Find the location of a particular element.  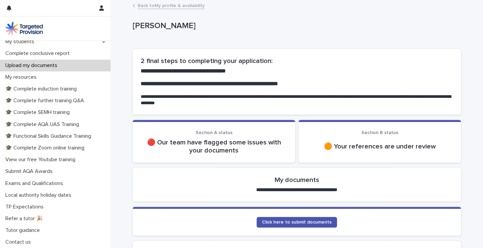

img: M5nRWzHhSzIhMunXDL62 is located at coordinates (24, 28).